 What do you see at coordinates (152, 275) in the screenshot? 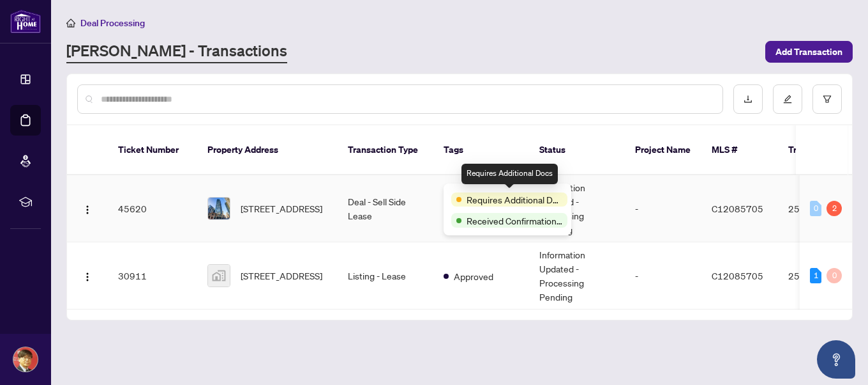
I see `td: 30911` at bounding box center [152, 275].